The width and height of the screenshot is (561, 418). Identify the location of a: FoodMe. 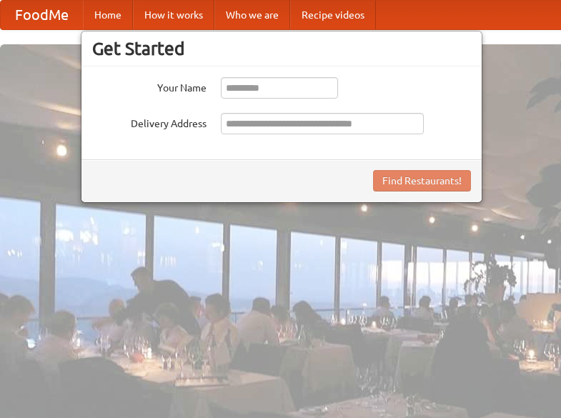
(41, 15).